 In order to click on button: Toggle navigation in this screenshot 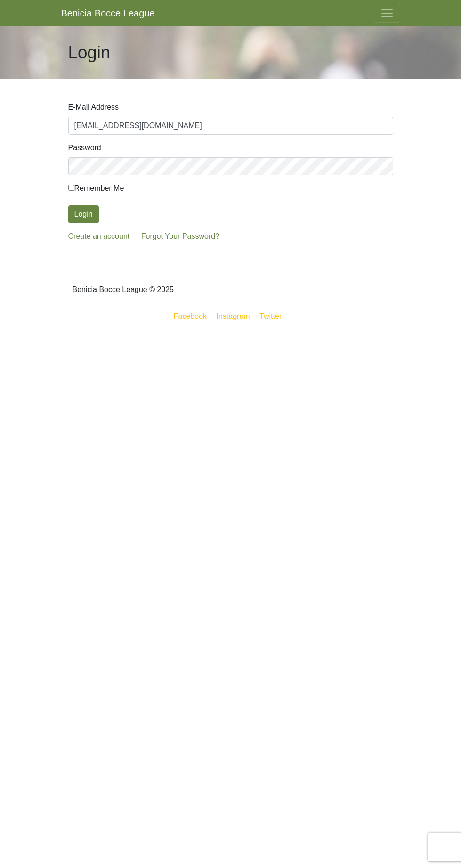, I will do `click(387, 13)`.